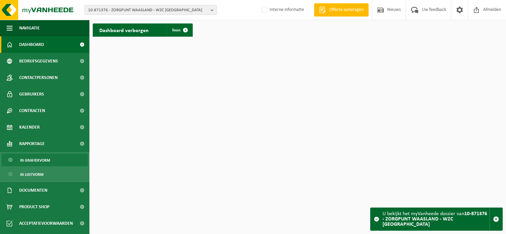 The height and width of the screenshot is (234, 506). Describe the element at coordinates (38, 78) in the screenshot. I see `span: Contactpersonen` at that location.